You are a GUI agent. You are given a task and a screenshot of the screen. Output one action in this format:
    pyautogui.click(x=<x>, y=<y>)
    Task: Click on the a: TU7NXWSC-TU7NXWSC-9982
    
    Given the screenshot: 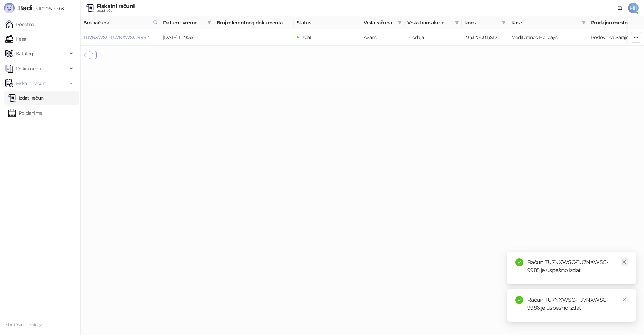 What is the action you would take?
    pyautogui.click(x=115, y=38)
    